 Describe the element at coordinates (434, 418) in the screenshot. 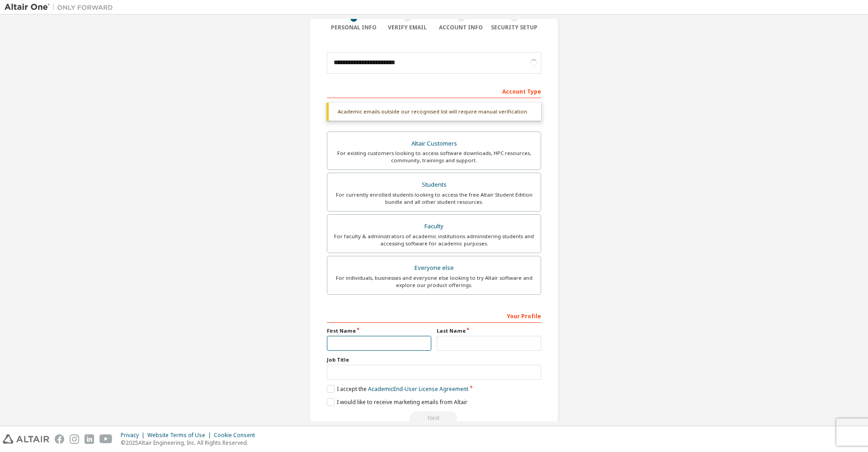

I see `div: Please wait while checking email ...` at that location.